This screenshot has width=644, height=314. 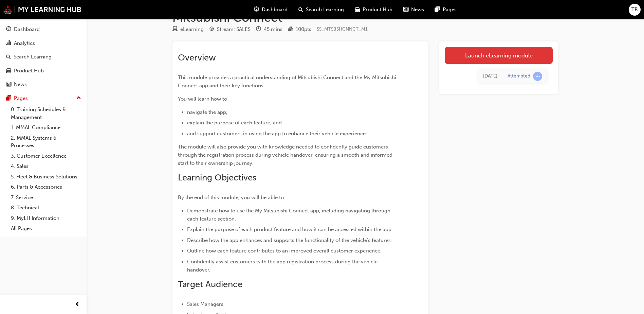 What do you see at coordinates (289, 240) in the screenshot?
I see `span: Describe how the app enhances and supports the functionality of the vehicle’s features.` at bounding box center [289, 240].